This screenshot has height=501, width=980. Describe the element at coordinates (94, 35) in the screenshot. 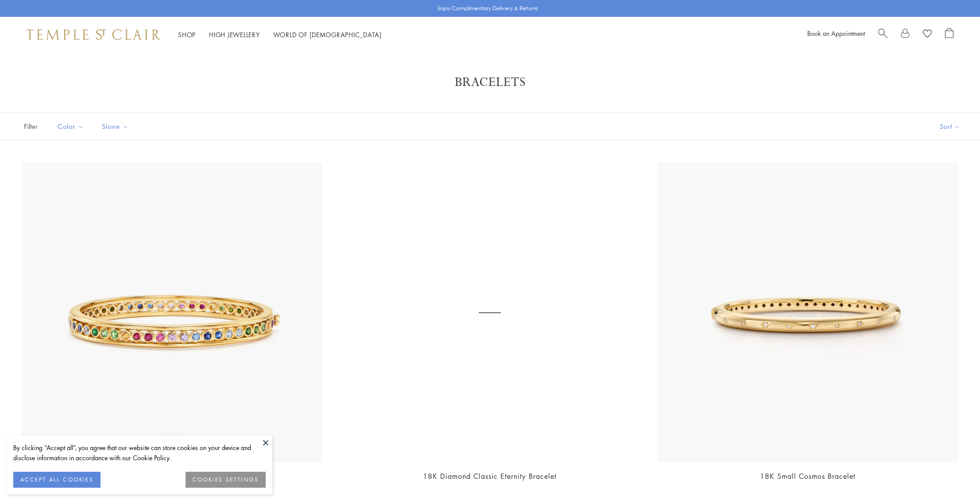

I see `img: Temple St. Clair` at that location.